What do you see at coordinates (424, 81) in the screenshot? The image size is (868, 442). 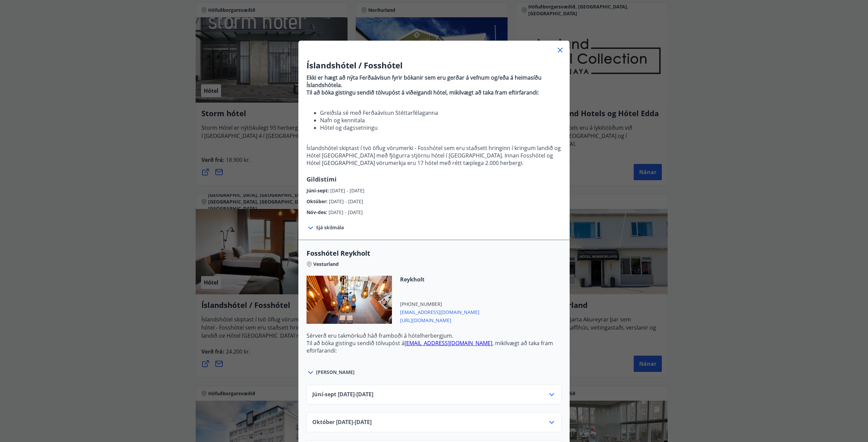 I see `strong: Ekki er hægt að nýta Ferðaávísun fyrir bókanir sem eru gerðar á vefnum og/eða á heimasíðu Íslands...` at bounding box center [424, 81].